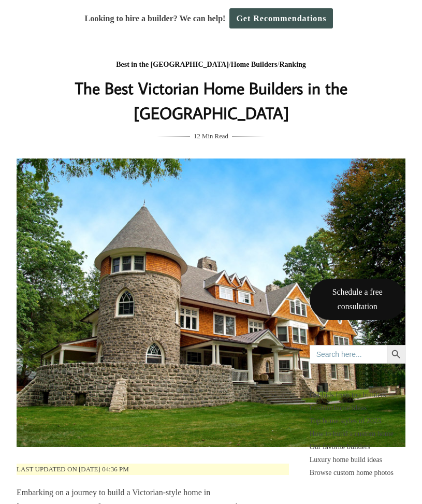 The image size is (422, 504). I want to click on p: Luxury home build ideas, so click(358, 460).